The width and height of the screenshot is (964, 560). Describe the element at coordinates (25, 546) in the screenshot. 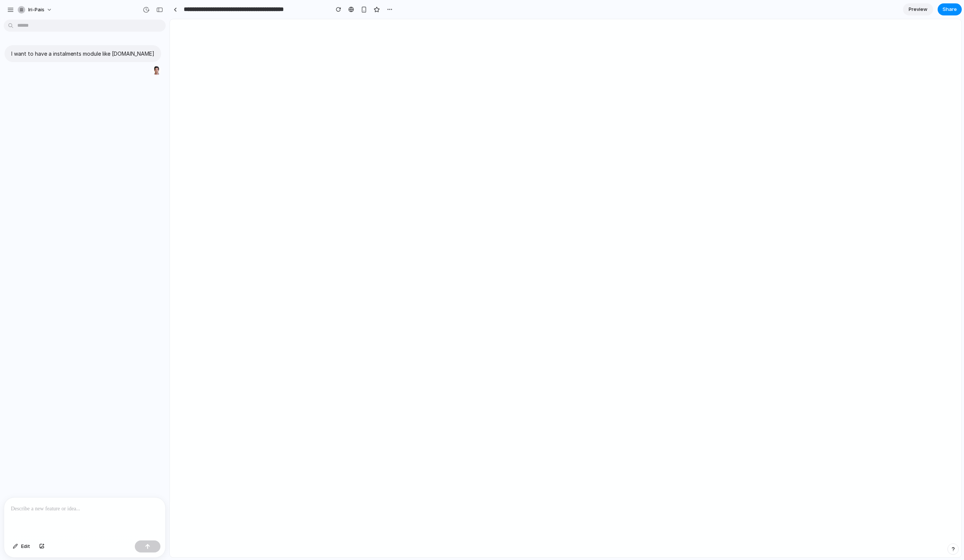

I see `span: Edit` at that location.